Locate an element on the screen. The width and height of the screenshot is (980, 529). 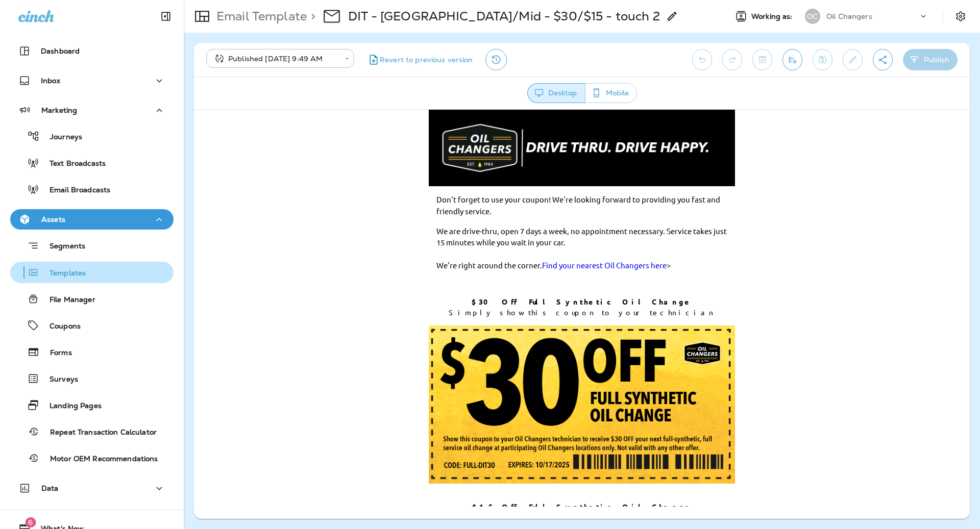
button: Text Broadcasts is located at coordinates (92, 163).